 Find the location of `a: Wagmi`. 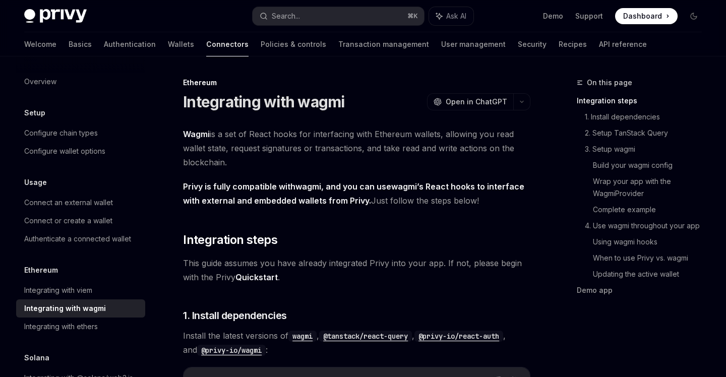

a: Wagmi is located at coordinates (196, 134).